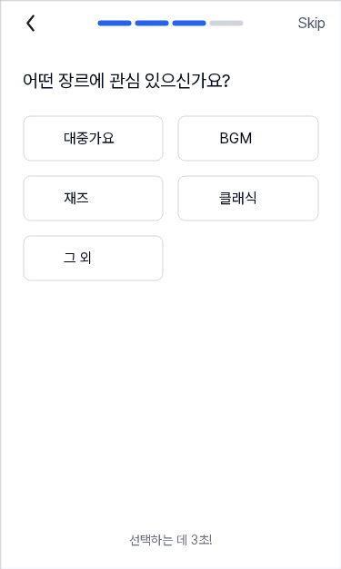 The width and height of the screenshot is (341, 569). What do you see at coordinates (93, 198) in the screenshot?
I see `button: 재즈` at bounding box center [93, 198].